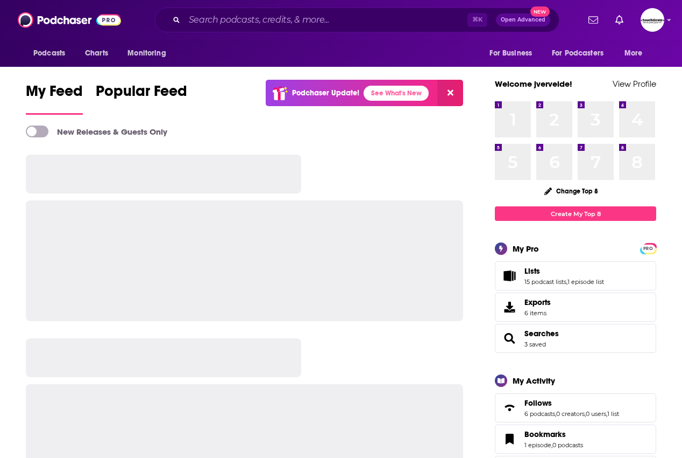  Describe the element at coordinates (546, 281) in the screenshot. I see `a: 15 podcast lists` at that location.